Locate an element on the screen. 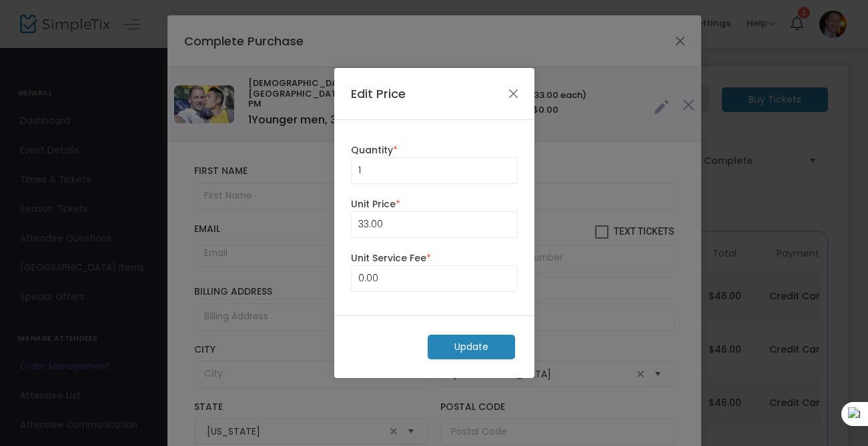 The height and width of the screenshot is (446, 868). input: Price is located at coordinates (434, 225).